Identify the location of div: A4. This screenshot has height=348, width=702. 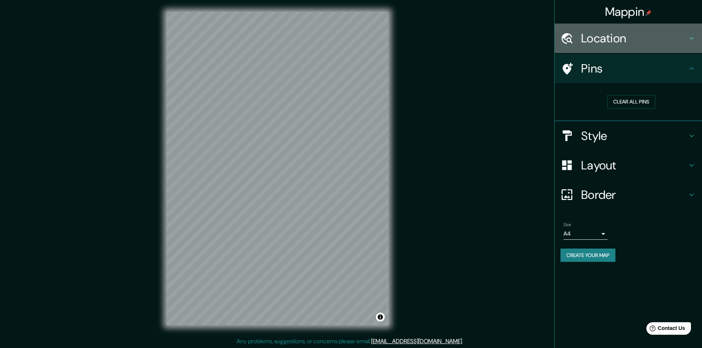
(586, 234).